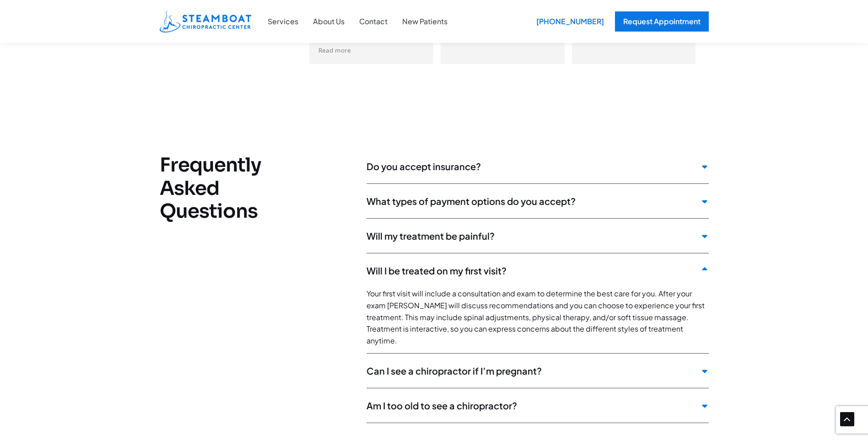 The height and width of the screenshot is (440, 868). What do you see at coordinates (532, 201) in the screenshot?
I see `span: What types of payment options do you accept?` at bounding box center [532, 201].